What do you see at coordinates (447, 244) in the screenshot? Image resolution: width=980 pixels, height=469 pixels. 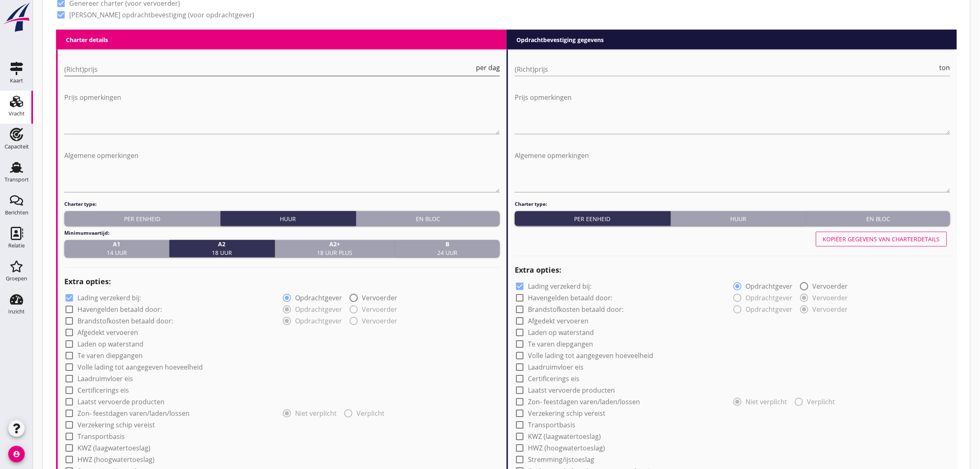 I see `strong: B` at bounding box center [447, 244].